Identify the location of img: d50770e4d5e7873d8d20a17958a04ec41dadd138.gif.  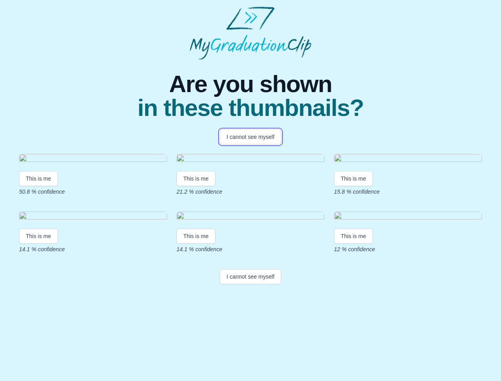
(250, 217).